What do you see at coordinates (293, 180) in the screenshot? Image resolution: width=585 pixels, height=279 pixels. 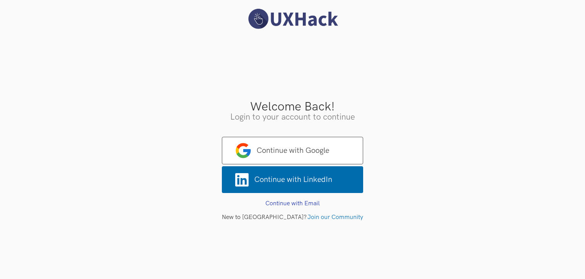 I see `span: Continue with LinkedIn` at bounding box center [293, 180].